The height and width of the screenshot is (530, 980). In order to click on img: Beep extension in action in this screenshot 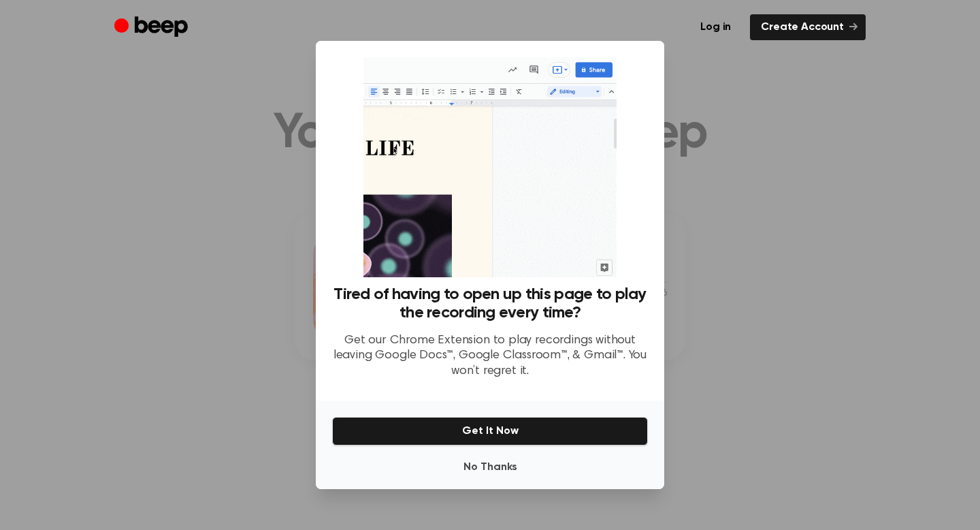, I will do `click(490, 167)`.